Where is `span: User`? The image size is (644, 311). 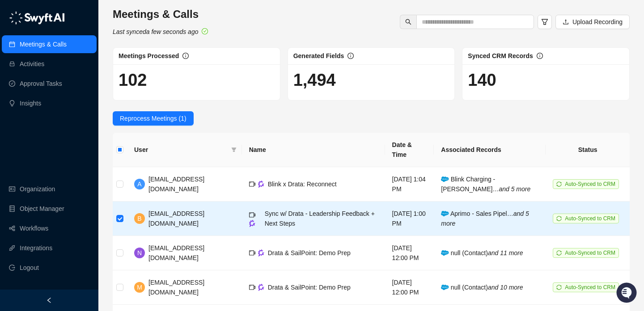
span: User is located at coordinates (181, 150).